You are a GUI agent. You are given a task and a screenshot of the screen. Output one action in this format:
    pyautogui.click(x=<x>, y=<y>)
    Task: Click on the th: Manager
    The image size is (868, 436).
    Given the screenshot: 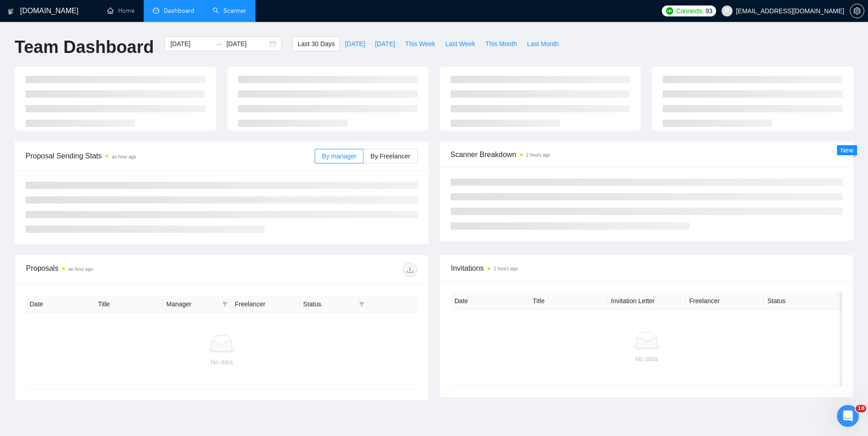 What is the action you would take?
    pyautogui.click(x=197, y=304)
    